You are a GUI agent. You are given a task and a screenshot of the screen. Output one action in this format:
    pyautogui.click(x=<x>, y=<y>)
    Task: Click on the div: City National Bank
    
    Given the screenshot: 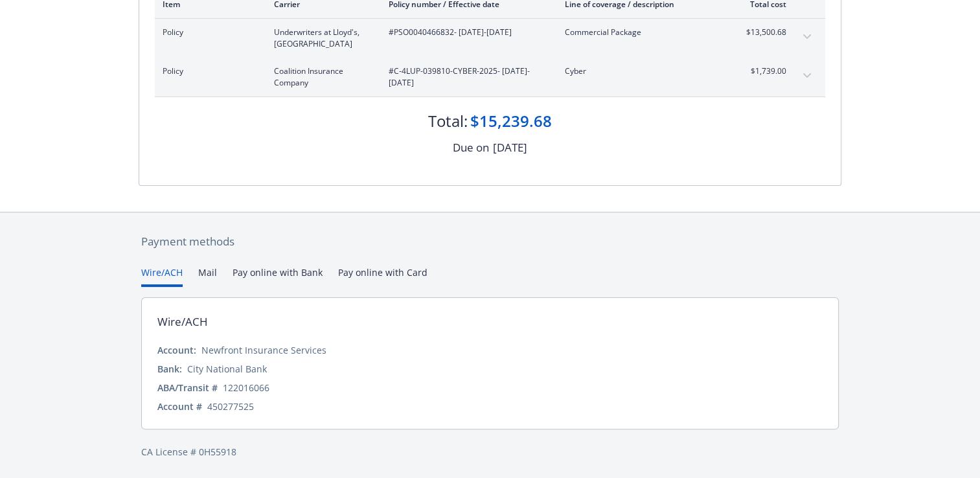 What is the action you would take?
    pyautogui.click(x=227, y=369)
    